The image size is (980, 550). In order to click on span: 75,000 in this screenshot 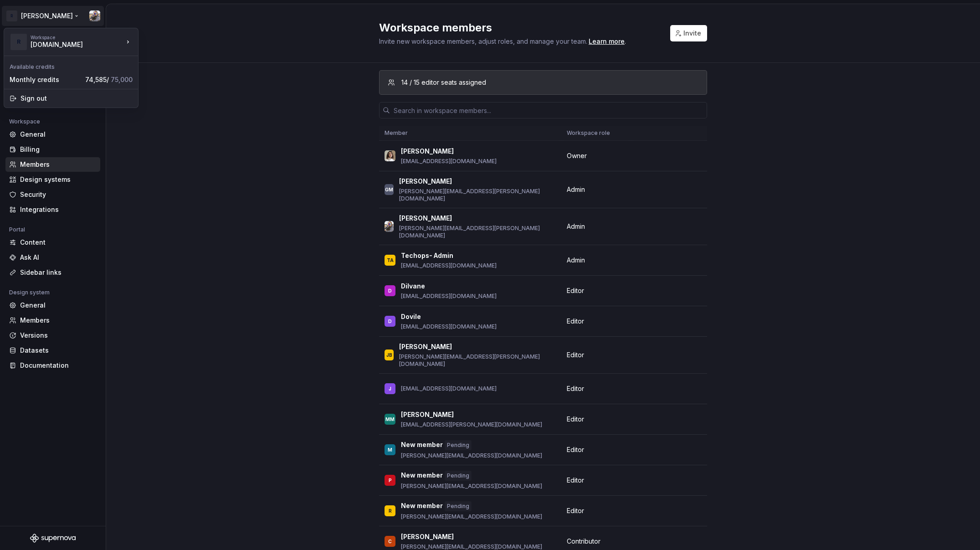, I will do `click(122, 79)`.